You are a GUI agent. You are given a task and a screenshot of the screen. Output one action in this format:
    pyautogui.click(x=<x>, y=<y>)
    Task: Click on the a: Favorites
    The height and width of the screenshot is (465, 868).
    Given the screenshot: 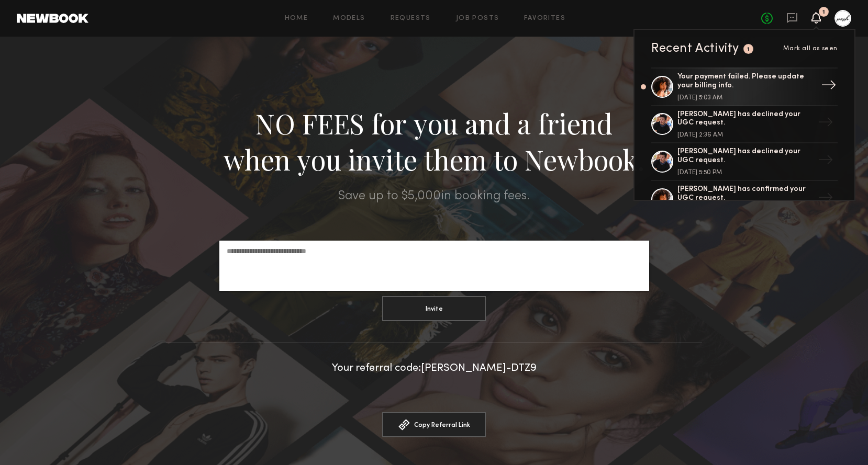 What is the action you would take?
    pyautogui.click(x=544, y=18)
    